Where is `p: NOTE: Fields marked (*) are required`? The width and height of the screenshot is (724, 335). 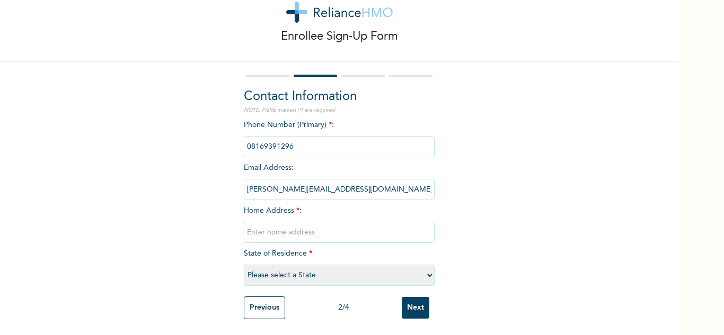 p: NOTE: Fields marked (*) are required is located at coordinates (339, 110).